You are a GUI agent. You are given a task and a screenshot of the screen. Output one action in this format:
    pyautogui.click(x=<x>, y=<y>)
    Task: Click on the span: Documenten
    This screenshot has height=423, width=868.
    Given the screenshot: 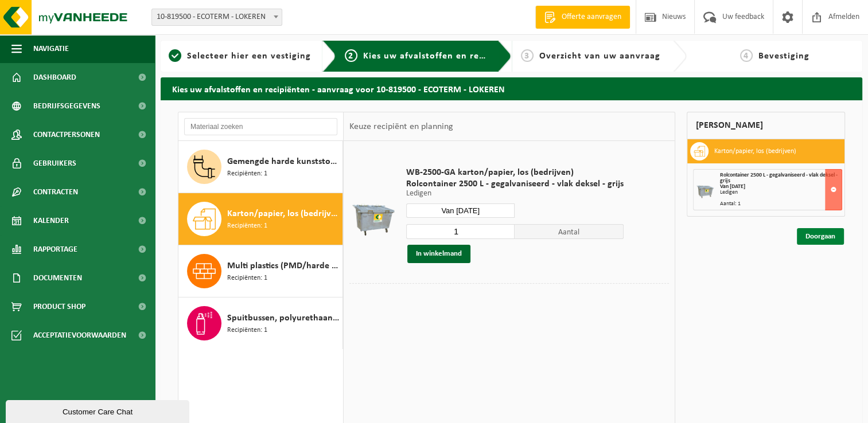 What is the action you would take?
    pyautogui.click(x=58, y=278)
    